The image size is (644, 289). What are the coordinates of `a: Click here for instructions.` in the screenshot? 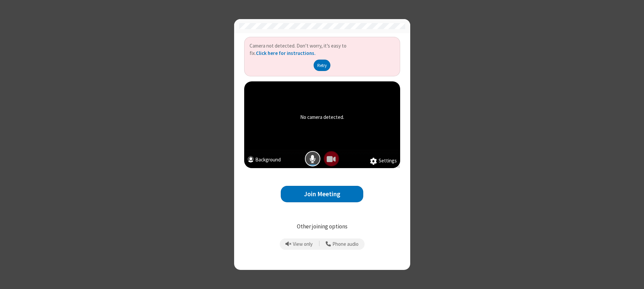 It's located at (286, 53).